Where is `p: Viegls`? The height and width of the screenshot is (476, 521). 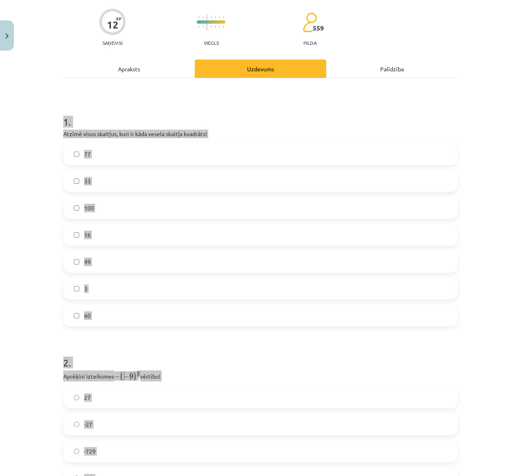 p: Viegls is located at coordinates (211, 43).